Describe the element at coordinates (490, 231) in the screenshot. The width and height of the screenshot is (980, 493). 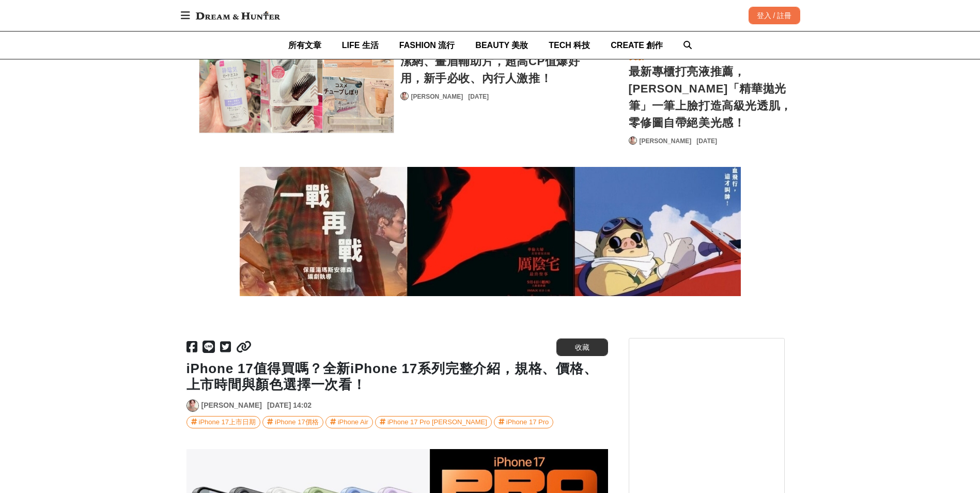
I see `img: 2025「9月上映電影推薦」：厲陰宅：最終聖事、紅豬、一戰再戰...快加入必看片單` at that location.